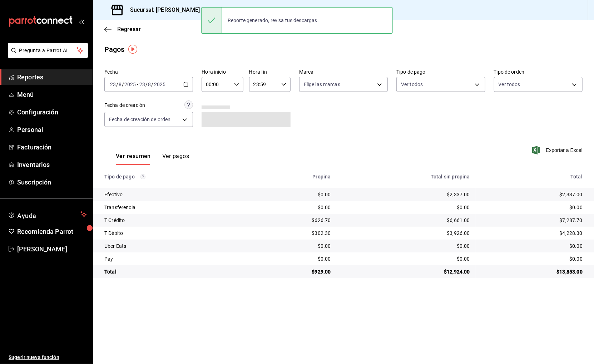 The width and height of the screenshot is (594, 364). I want to click on label: Marca, so click(344, 72).